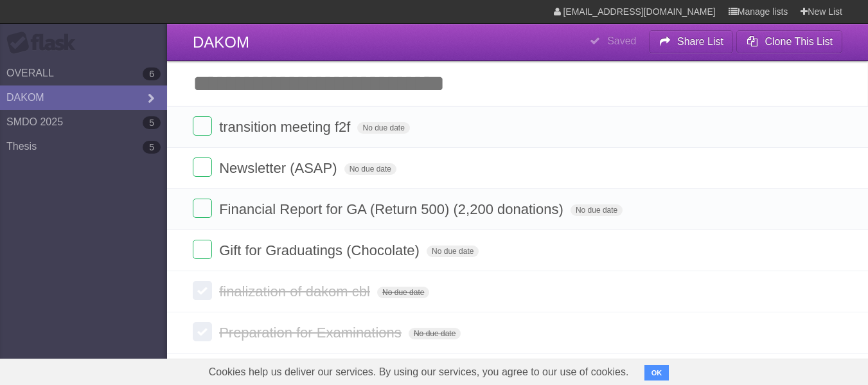  What do you see at coordinates (657, 373) in the screenshot?
I see `button: OK` at bounding box center [657, 373].